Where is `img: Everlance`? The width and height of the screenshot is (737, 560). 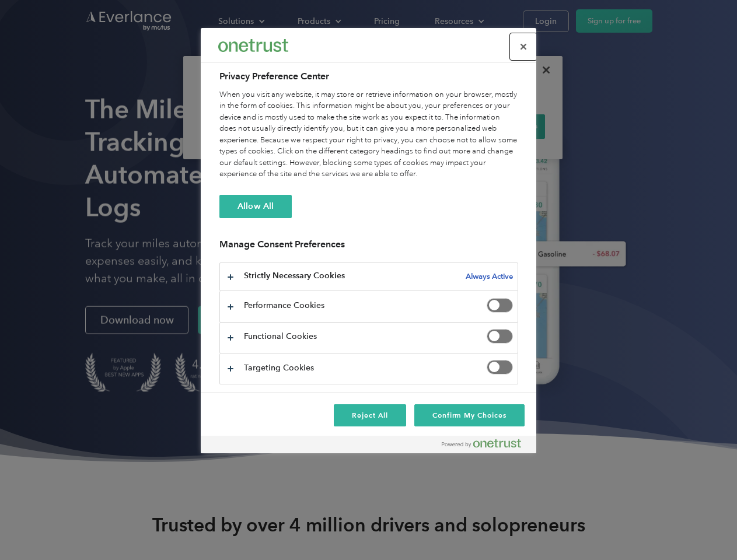 img: Everlance is located at coordinates (253, 45).